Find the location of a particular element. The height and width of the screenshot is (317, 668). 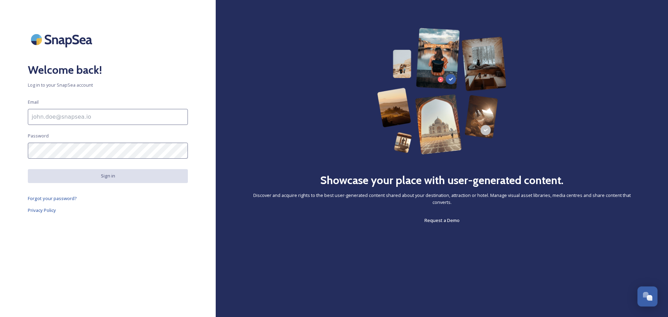

span: Password is located at coordinates (38, 136).